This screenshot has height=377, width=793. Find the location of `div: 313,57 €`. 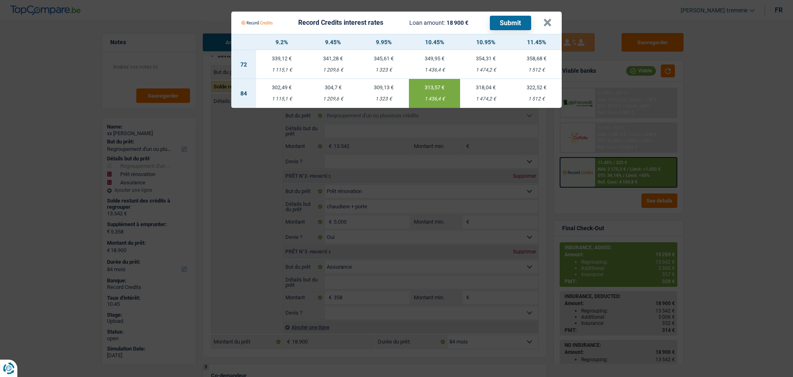

div: 313,57 € is located at coordinates (435, 87).